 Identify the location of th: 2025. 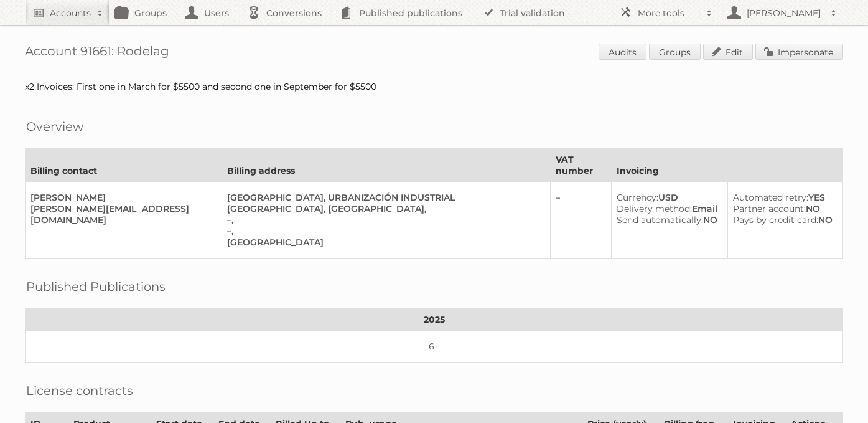
(434, 320).